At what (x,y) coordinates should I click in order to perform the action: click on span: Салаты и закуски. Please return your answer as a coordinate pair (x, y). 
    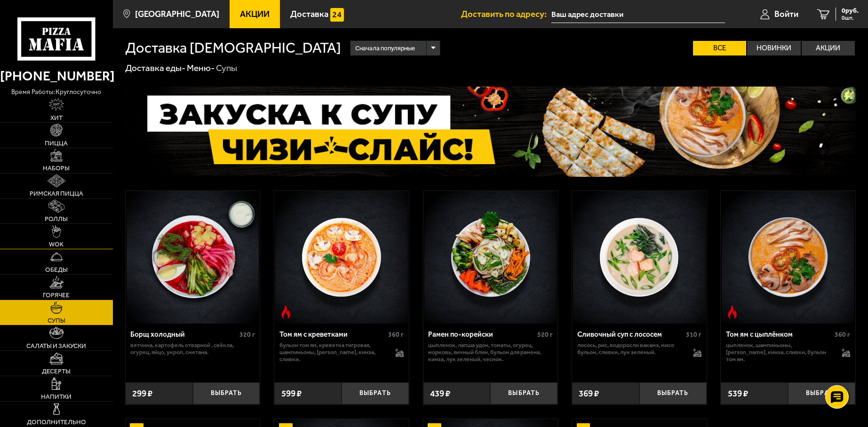
    Looking at the image, I should click on (56, 346).